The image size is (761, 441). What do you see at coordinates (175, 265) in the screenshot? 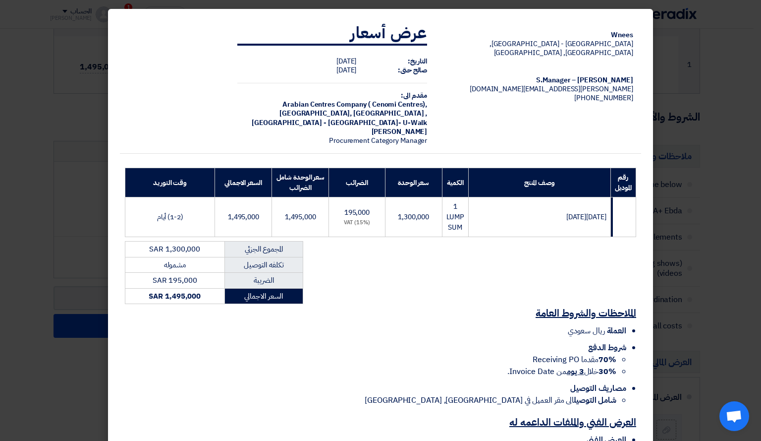
I see `span: مشموله` at bounding box center [175, 265].